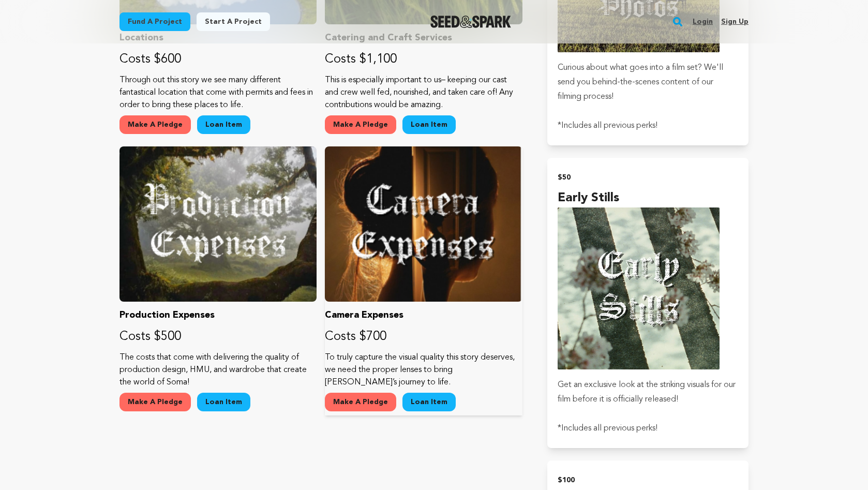 Image resolution: width=868 pixels, height=490 pixels. I want to click on p: Get an exclusive look at the striking visuals for our film before it is officially released!, so click(648, 392).